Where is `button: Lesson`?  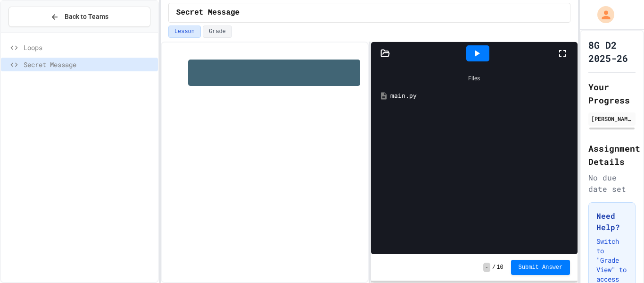 button: Lesson is located at coordinates (184, 31).